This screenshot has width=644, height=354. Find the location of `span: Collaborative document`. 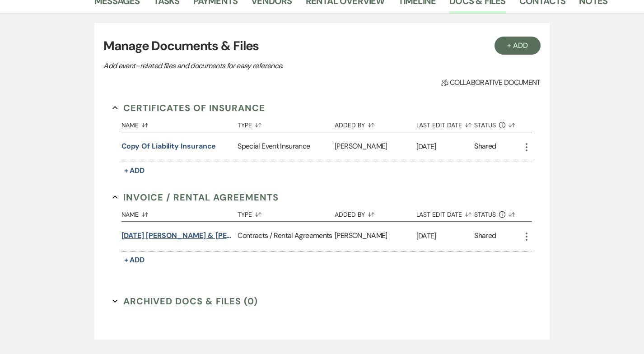

span: Collaborative document is located at coordinates (491, 83).